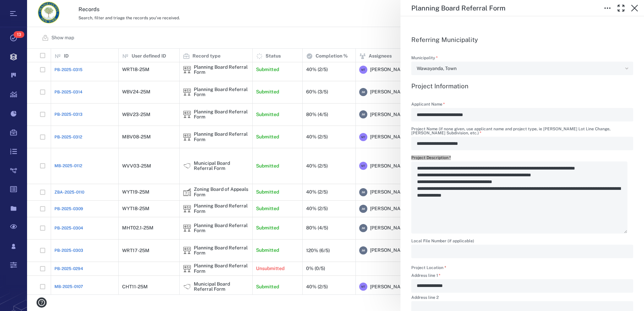  Describe the element at coordinates (621, 8) in the screenshot. I see `button: Toggle Fullscreen` at that location.